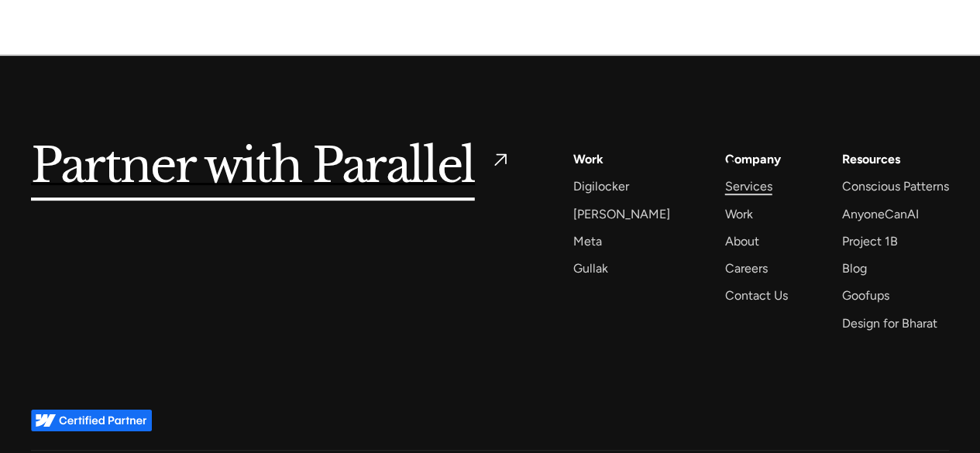 The height and width of the screenshot is (453, 980). What do you see at coordinates (748, 186) in the screenshot?
I see `a: Services` at bounding box center [748, 186].